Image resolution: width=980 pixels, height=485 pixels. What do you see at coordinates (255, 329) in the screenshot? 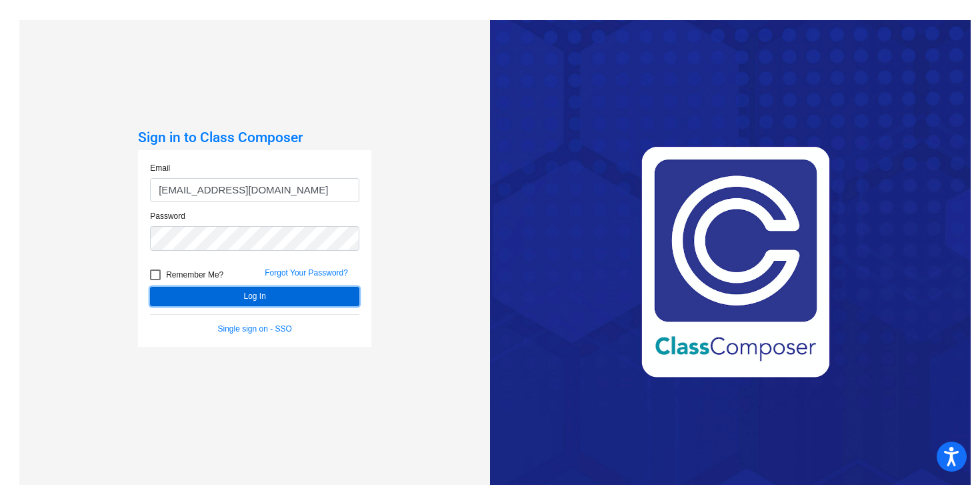
I see `a: Single sign on - SSO` at bounding box center [255, 329].